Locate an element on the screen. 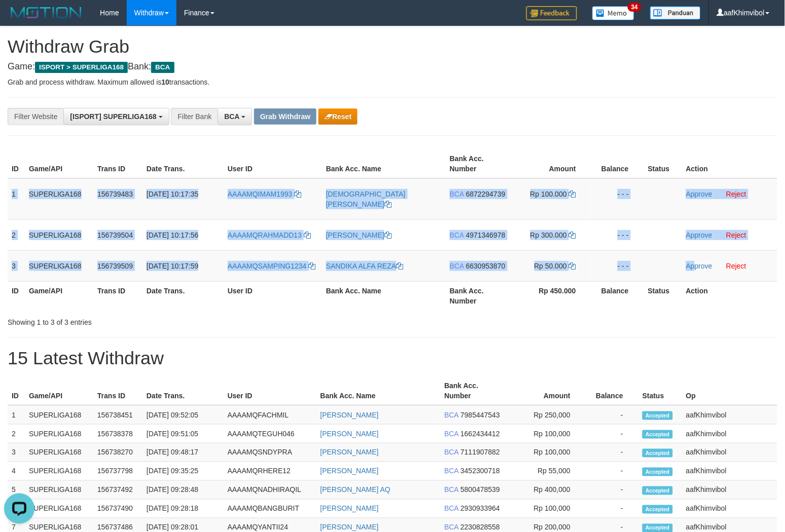 Image resolution: width=785 pixels, height=532 pixels. span: AAAAMQIMAM1993 is located at coordinates (260, 194).